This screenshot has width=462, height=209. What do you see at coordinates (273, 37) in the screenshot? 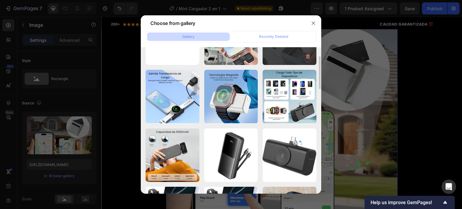
I see `div: Recently Deleted` at bounding box center [273, 37].